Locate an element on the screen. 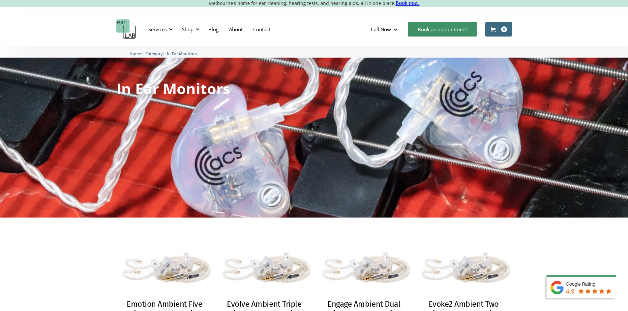 Image resolution: width=628 pixels, height=311 pixels. span: In Ear Monitors is located at coordinates (182, 54).